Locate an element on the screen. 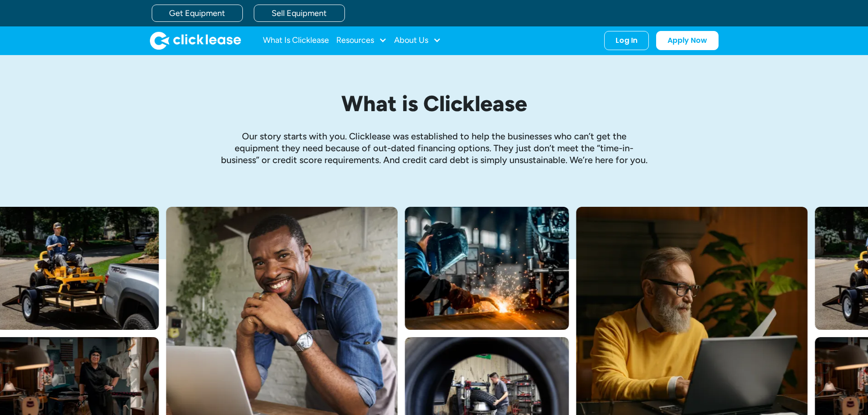 Image resolution: width=868 pixels, height=415 pixels. p: Our story starts with you. Clicklease was established to help the businesses who can’t get the eq... is located at coordinates (434, 148).